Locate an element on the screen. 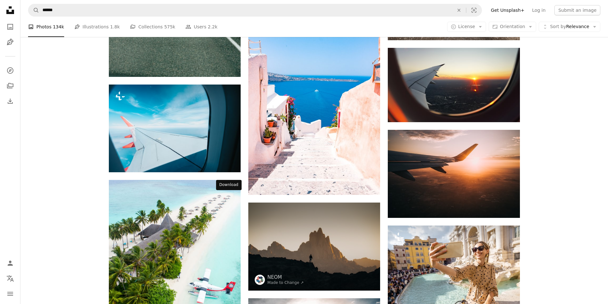  a: Get Unsplash+ is located at coordinates (508, 10).